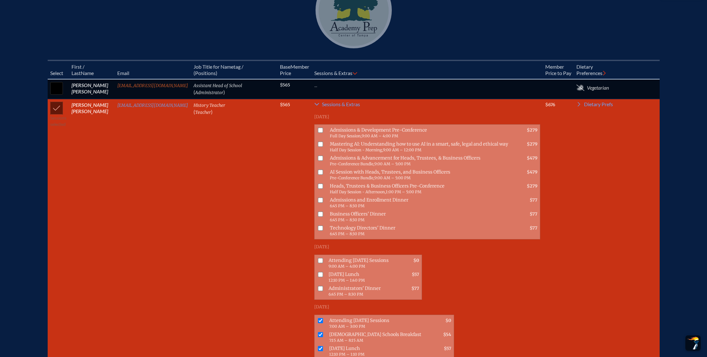 Image resolution: width=707 pixels, height=357 pixels. I want to click on span: Admissions and Enrollment Dinner, so click(420, 203).